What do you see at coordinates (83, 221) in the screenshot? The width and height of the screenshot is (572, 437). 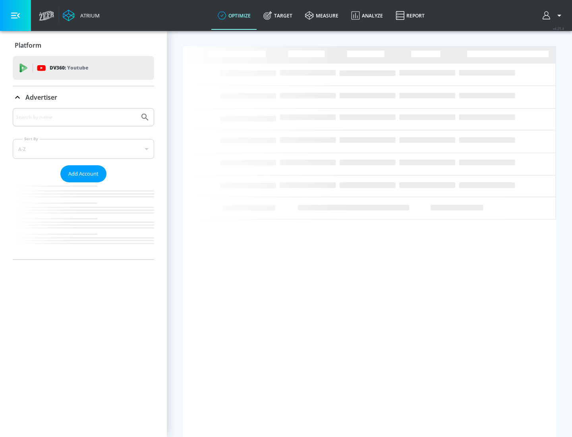 I see `nav: list of Advertiser` at bounding box center [83, 221].